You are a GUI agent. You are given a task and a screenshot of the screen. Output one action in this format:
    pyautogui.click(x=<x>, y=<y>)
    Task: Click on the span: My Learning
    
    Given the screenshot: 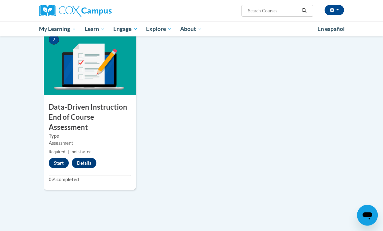 What is the action you would take?
    pyautogui.click(x=58, y=29)
    